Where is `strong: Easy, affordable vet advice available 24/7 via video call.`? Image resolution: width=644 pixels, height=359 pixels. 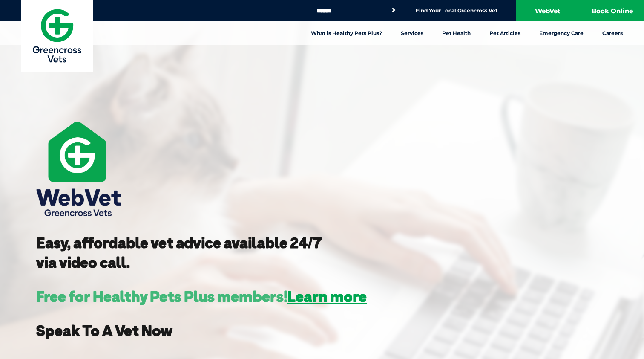 strong: Easy, affordable vet advice available 24/7 via video call. is located at coordinates (179, 252).